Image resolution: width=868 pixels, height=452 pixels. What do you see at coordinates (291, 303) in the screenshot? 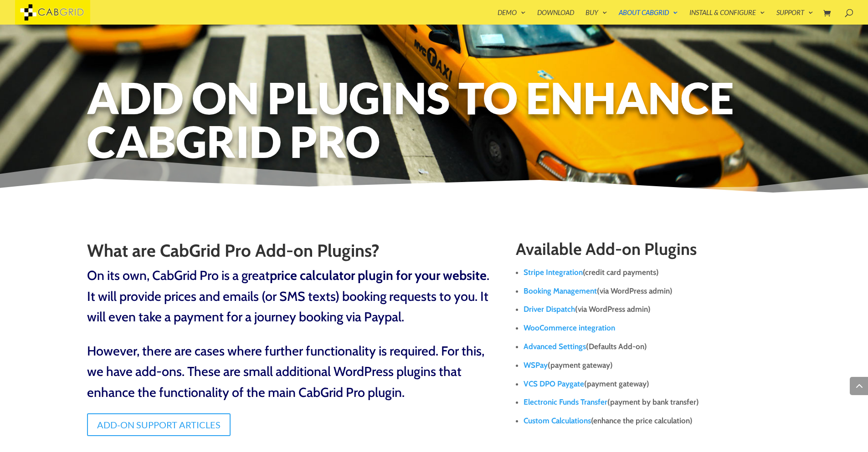
I see `p: On its own, CabGrid Pro is a great . It will provide prices and emails (or SMS texts) booking req...` at bounding box center [291, 303].